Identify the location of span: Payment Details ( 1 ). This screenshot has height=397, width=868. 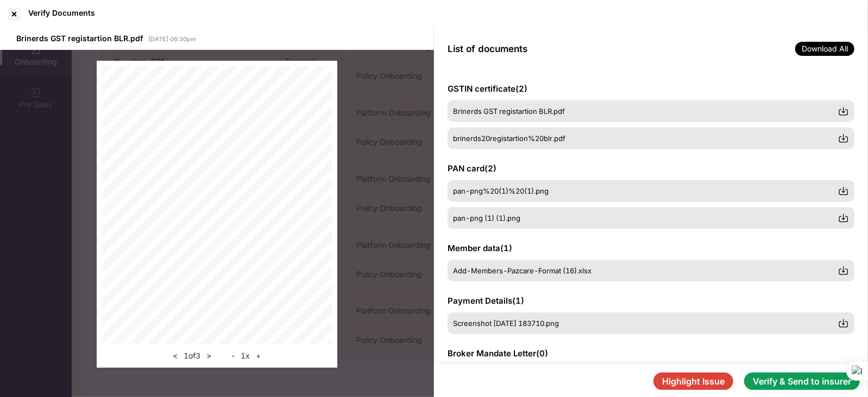
(486, 301).